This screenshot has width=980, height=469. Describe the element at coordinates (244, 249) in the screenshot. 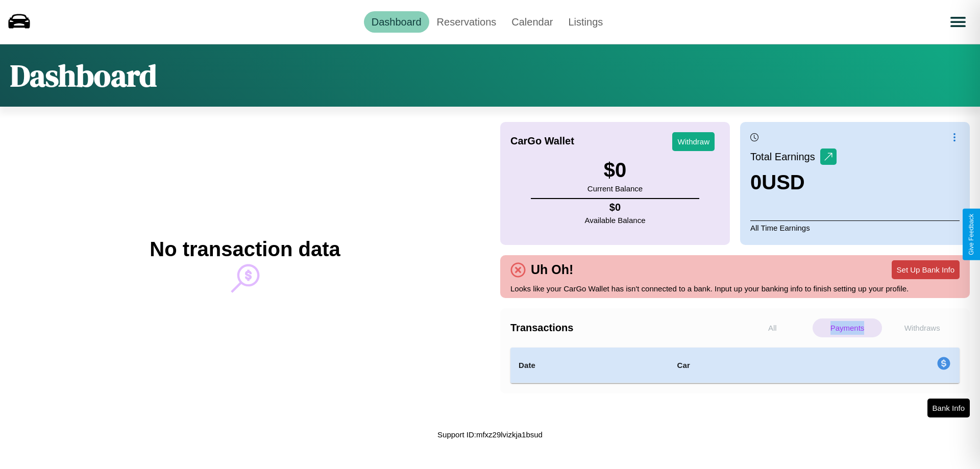

I see `h2: No transaction data` at that location.